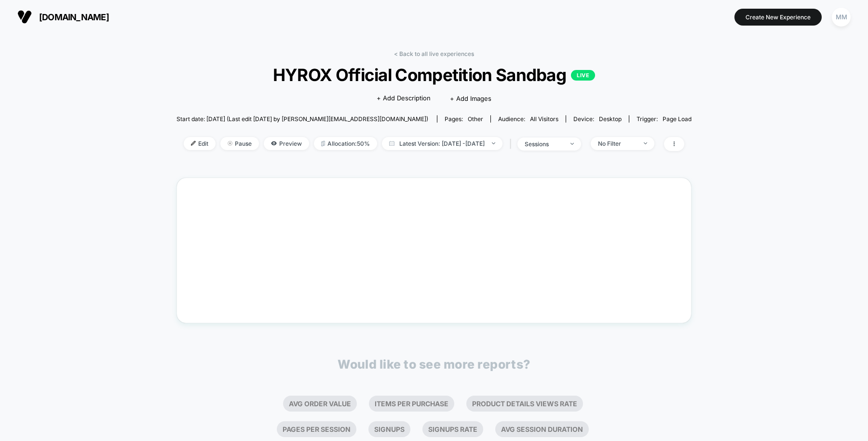 This screenshot has height=441, width=868. What do you see at coordinates (476, 119) in the screenshot?
I see `span: other` at bounding box center [476, 119].